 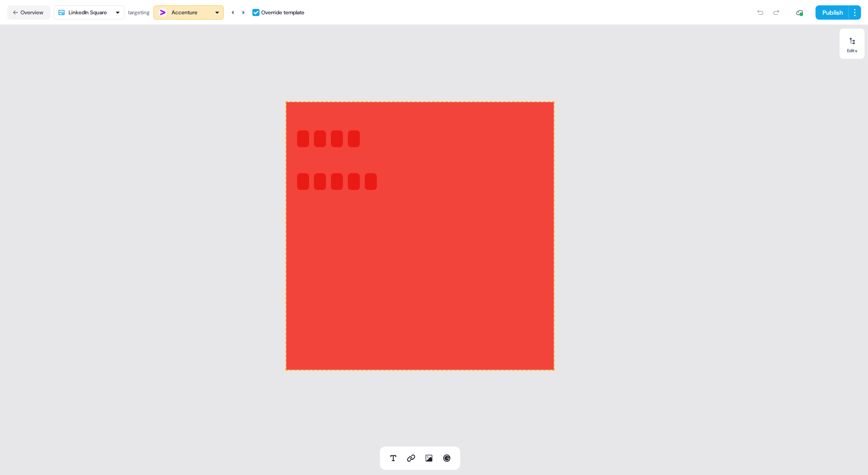 What do you see at coordinates (88, 13) in the screenshot?
I see `div: LinkedIn Square` at bounding box center [88, 13].